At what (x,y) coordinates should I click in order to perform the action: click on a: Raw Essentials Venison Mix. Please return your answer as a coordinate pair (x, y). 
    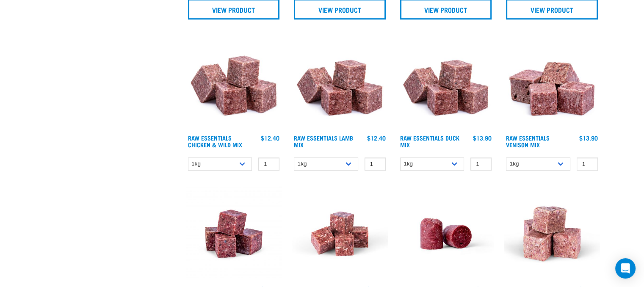
    Looking at the image, I should click on (527, 141).